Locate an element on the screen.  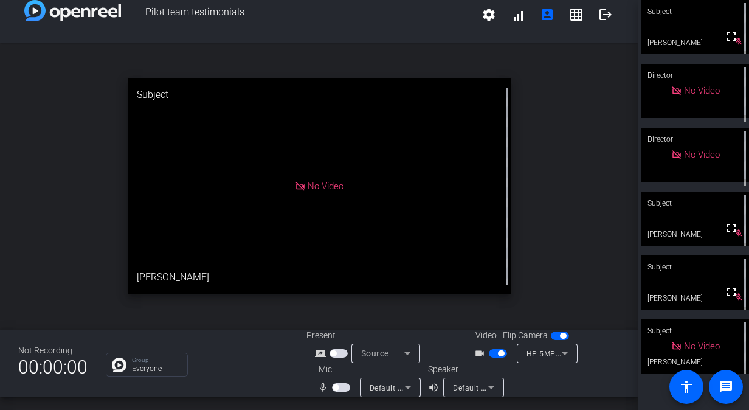
div: Not Recording is located at coordinates (53, 350).